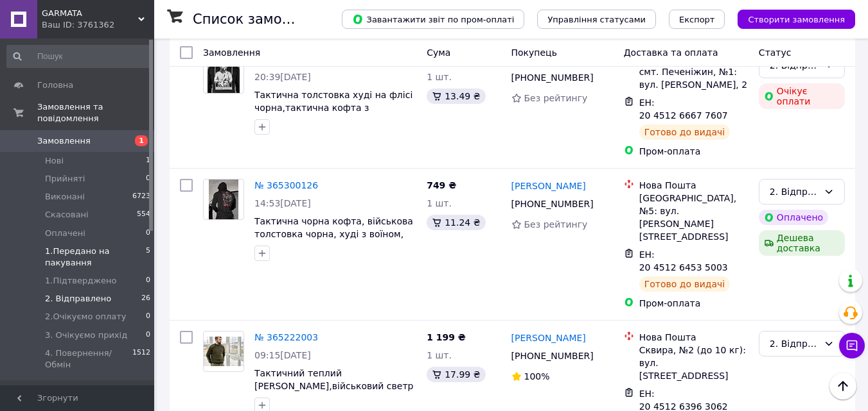  Describe the element at coordinates (54, 161) in the screenshot. I see `span: Нові` at that location.